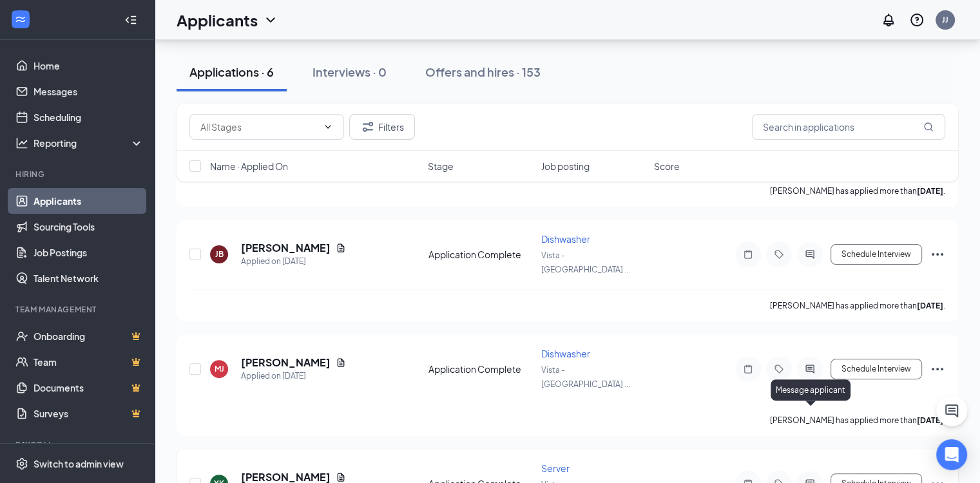 Image resolution: width=980 pixels, height=483 pixels. I want to click on svg: Settings, so click(22, 463).